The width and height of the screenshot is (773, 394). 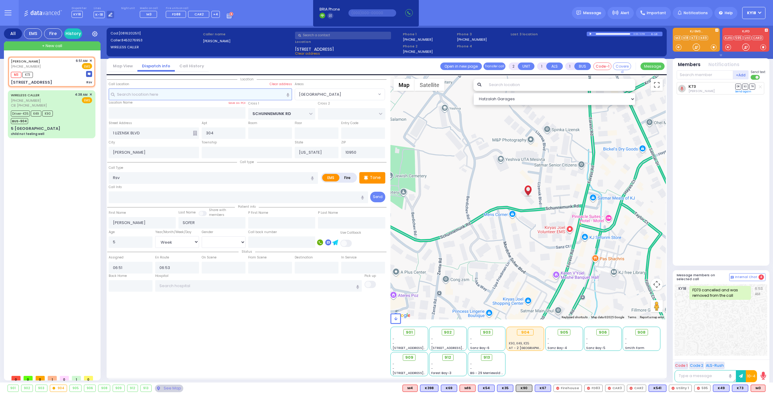 What do you see at coordinates (299, 143) in the screenshot?
I see `label: State` at bounding box center [299, 143].